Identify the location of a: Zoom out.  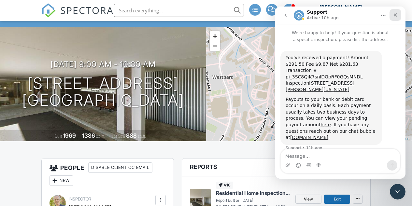
(215, 46).